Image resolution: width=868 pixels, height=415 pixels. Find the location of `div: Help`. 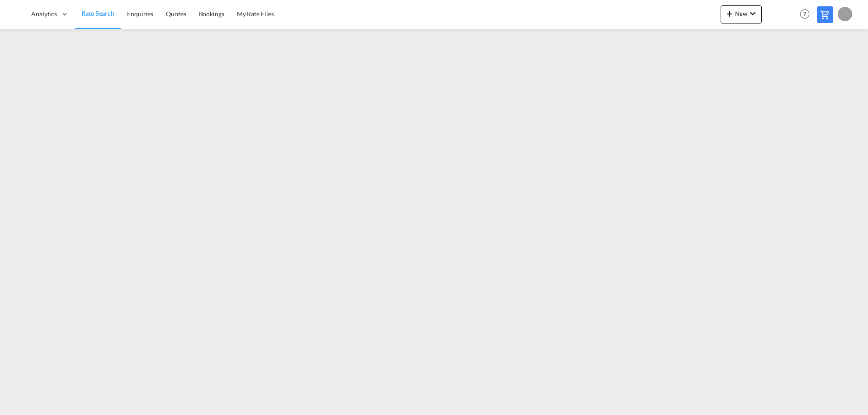

div: Help is located at coordinates (807, 14).